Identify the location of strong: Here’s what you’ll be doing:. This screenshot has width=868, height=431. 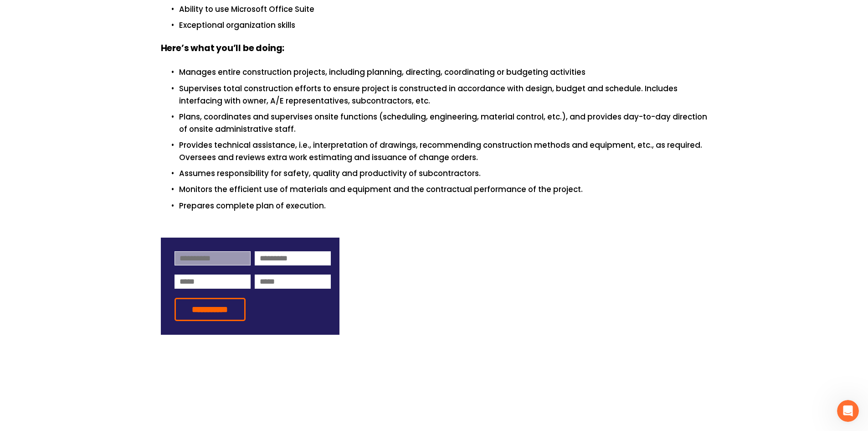
(223, 49).